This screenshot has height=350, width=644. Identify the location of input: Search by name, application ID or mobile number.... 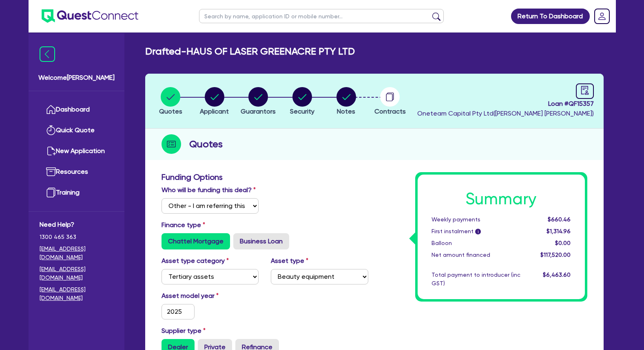
(322, 16).